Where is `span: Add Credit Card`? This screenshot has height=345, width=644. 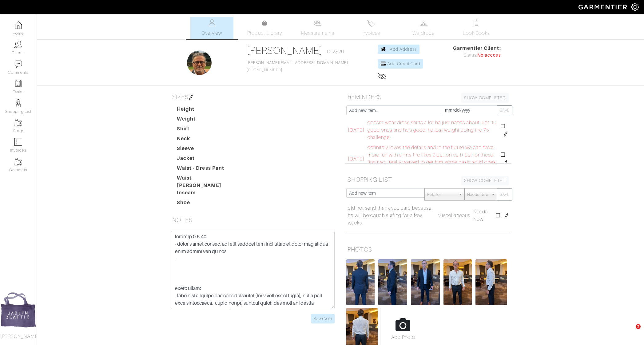
span: Add Credit Card is located at coordinates (404, 64).